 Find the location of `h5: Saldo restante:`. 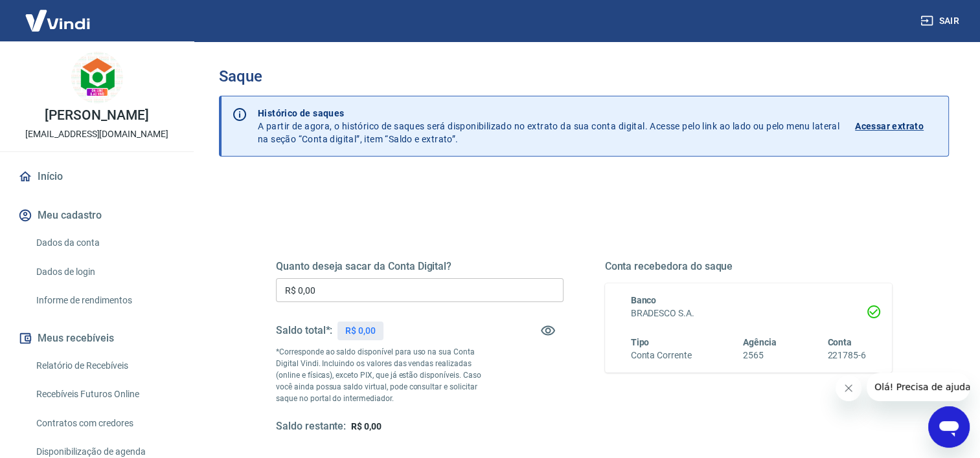

h5: Saldo restante: is located at coordinates (311, 427).